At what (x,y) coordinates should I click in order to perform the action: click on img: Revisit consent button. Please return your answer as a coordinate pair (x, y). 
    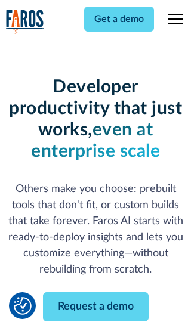
    Looking at the image, I should click on (23, 306).